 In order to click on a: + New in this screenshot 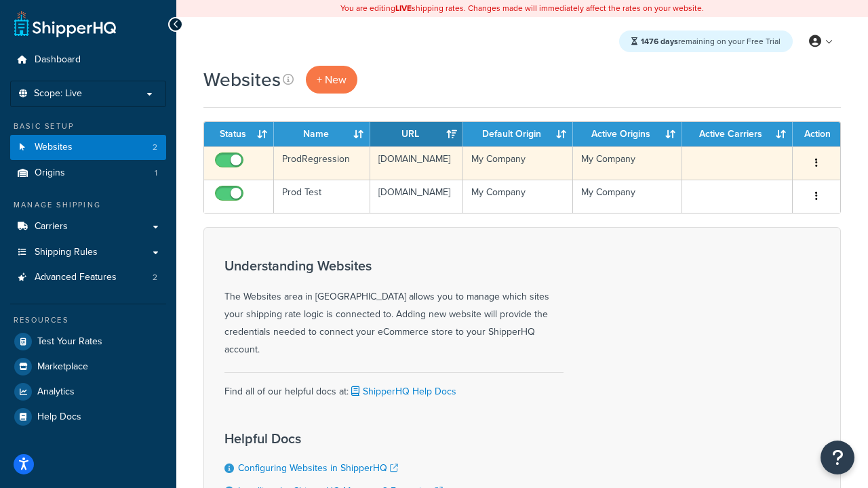, I will do `click(332, 79)`.